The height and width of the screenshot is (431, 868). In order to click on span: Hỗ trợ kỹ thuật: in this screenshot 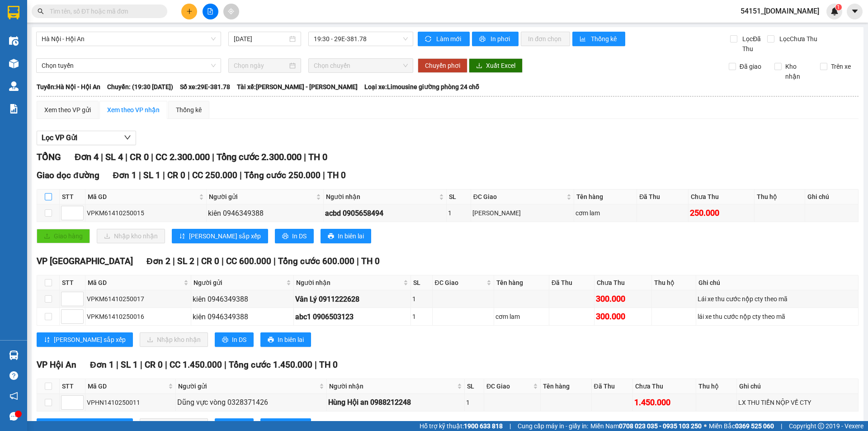, I will do `click(461, 426)`.